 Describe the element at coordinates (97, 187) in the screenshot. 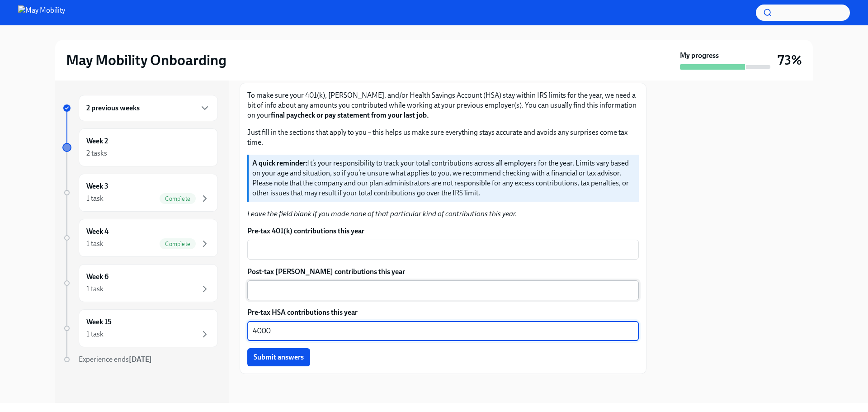

I see `h6: Week 3` at that location.